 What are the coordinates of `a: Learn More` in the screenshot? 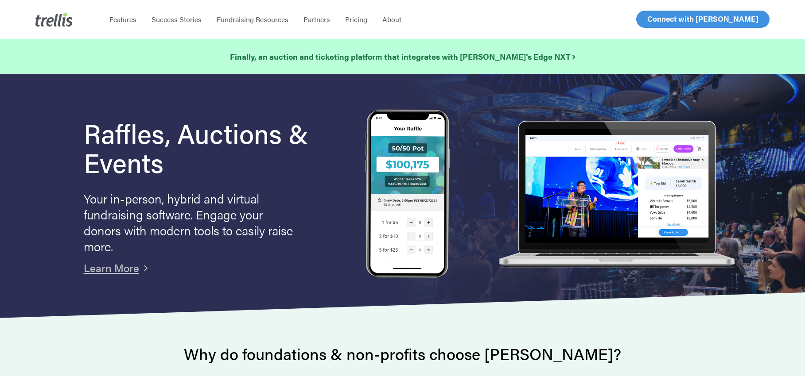 It's located at (111, 268).